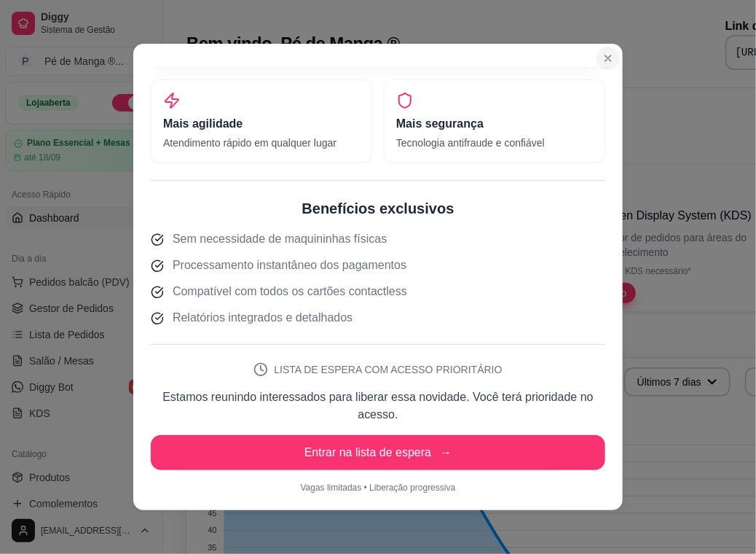 This screenshot has height=554, width=756. What do you see at coordinates (262, 318) in the screenshot?
I see `span: Relatórios integrados e detalhados` at bounding box center [262, 318].